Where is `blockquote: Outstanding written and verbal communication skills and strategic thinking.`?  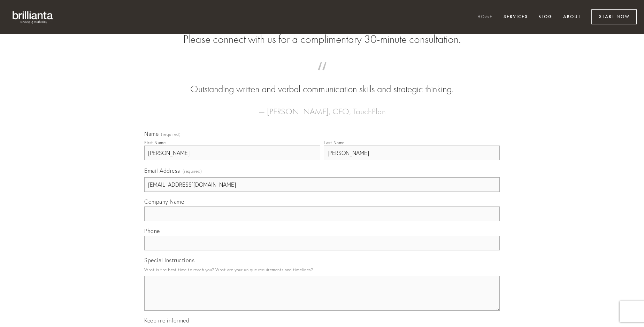
blockquote: Outstanding written and verbal communication skills and strategic thinking. is located at coordinates (322, 83).